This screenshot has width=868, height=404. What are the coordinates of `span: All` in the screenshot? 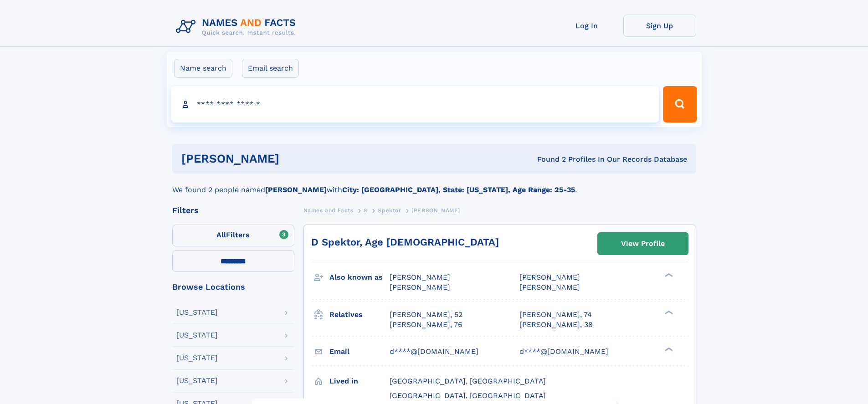 It's located at (221, 235).